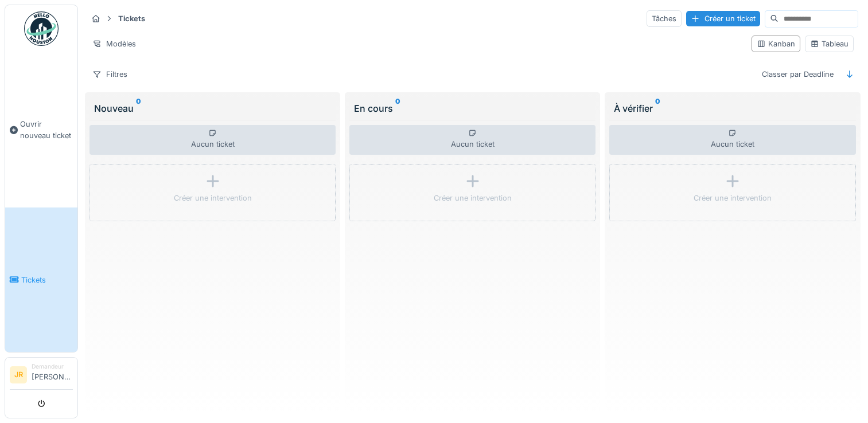  What do you see at coordinates (131, 19) in the screenshot?
I see `strong: Tickets` at bounding box center [131, 19].